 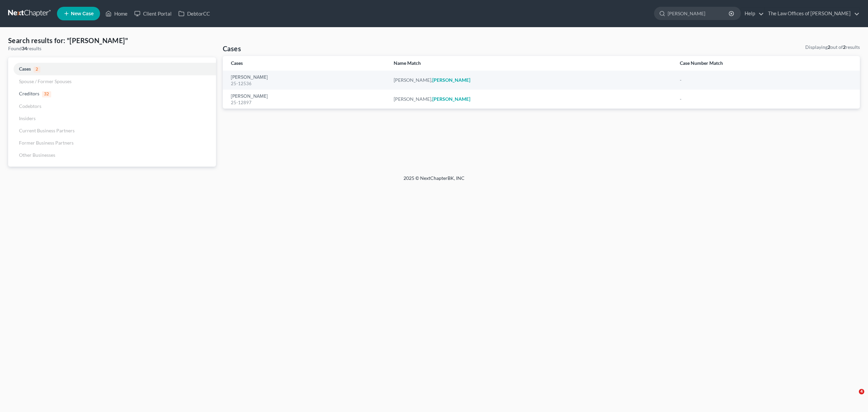 What do you see at coordinates (37, 69) in the screenshot?
I see `span: 2` at bounding box center [37, 69].